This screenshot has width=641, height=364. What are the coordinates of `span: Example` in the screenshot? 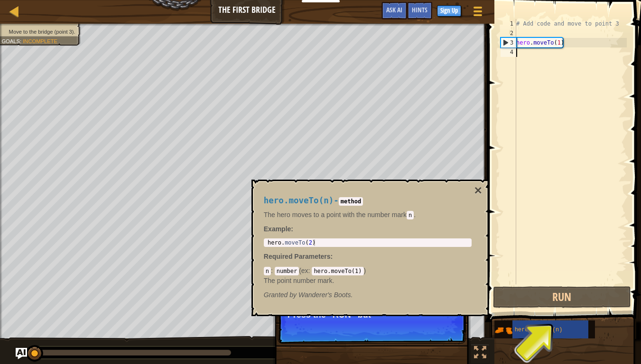 It's located at (278, 229).